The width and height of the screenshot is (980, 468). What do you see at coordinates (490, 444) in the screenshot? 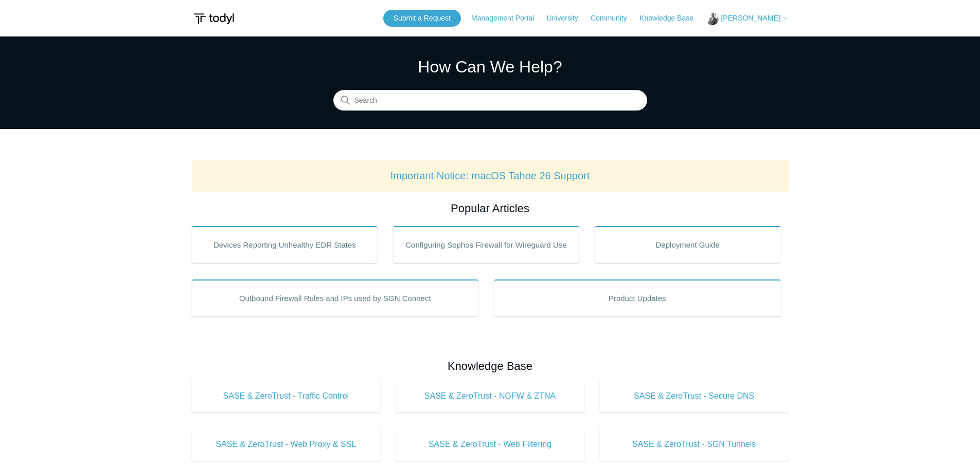
I see `span: SASE & ZeroTrust - Web Filtering` at bounding box center [490, 444].